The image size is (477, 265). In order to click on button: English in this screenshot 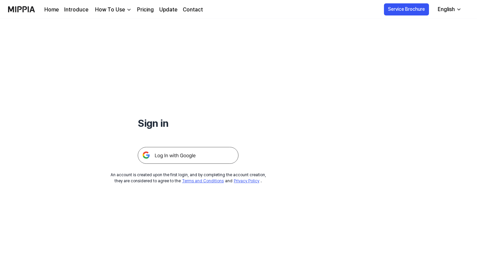, I will do `click(449, 9)`.